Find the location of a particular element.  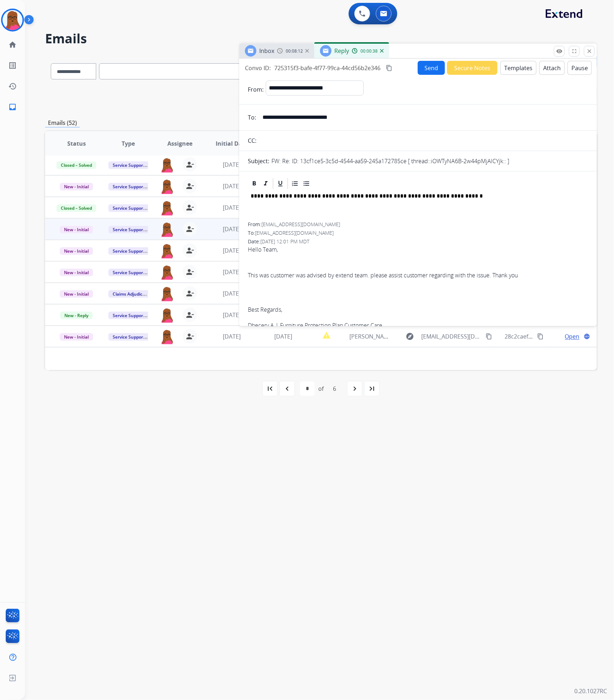

mat-icon: report_problem is located at coordinates (326, 335).